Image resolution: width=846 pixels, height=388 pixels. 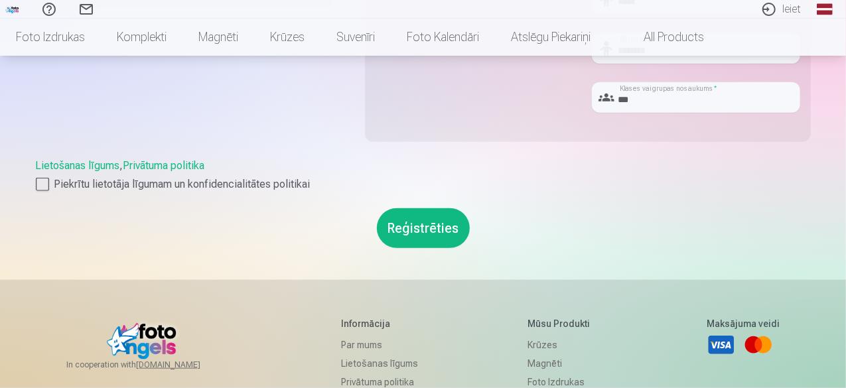 What do you see at coordinates (380, 324) in the screenshot?
I see `h5: Informācija` at bounding box center [380, 324].